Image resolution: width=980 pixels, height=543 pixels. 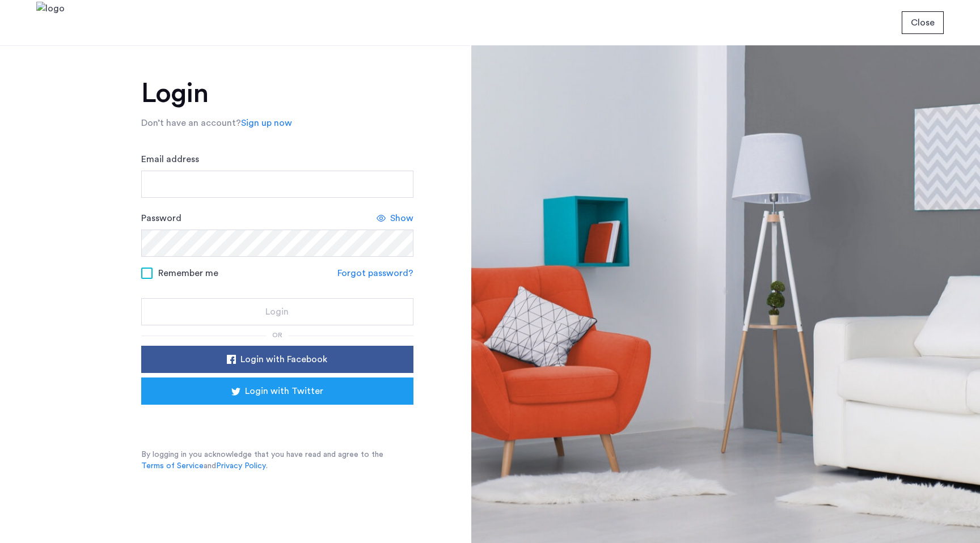 I want to click on span: Don’t have an account?, so click(x=191, y=123).